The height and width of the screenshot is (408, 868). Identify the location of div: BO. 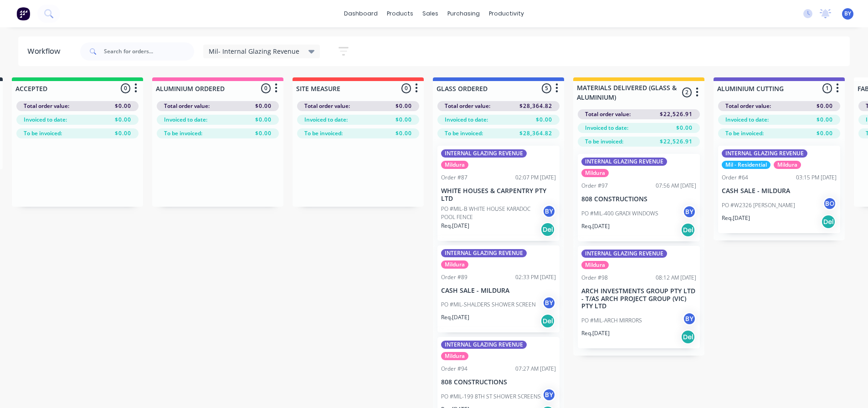
(830, 203).